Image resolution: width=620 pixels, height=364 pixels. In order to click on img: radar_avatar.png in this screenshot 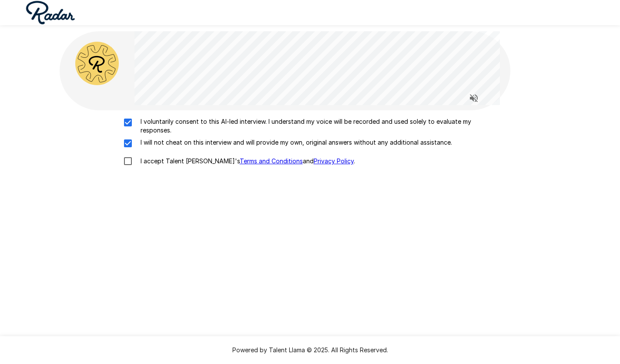, I will do `click(97, 63)`.